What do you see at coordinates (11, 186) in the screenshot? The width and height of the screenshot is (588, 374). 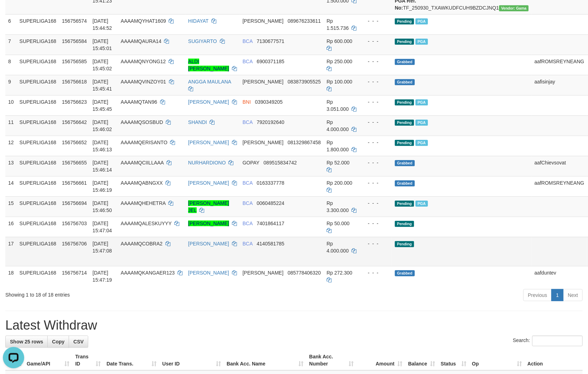 I see `td: 14` at bounding box center [11, 186].